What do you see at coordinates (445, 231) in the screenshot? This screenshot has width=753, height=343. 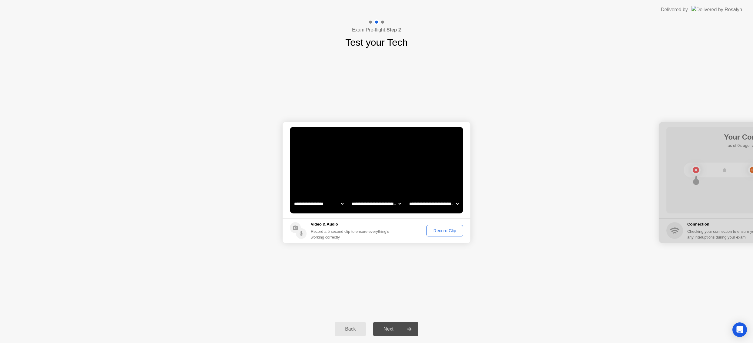 I see `button: Record Clip` at bounding box center [445, 231].